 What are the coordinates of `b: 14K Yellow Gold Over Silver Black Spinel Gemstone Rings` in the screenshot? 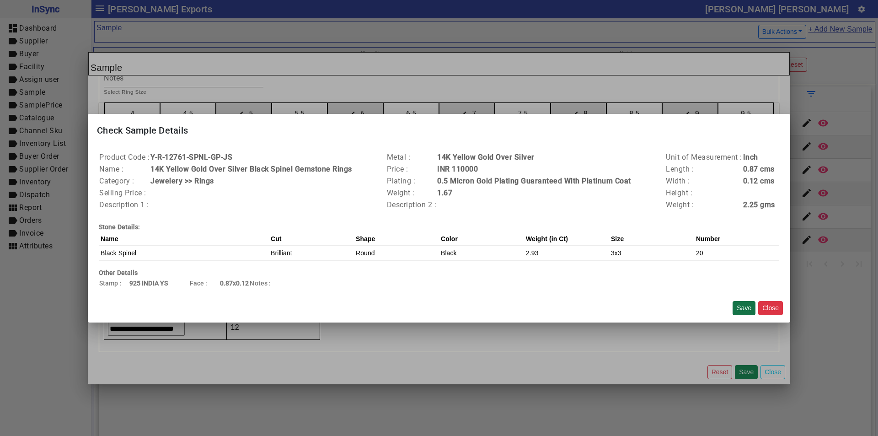 It's located at (251, 169).